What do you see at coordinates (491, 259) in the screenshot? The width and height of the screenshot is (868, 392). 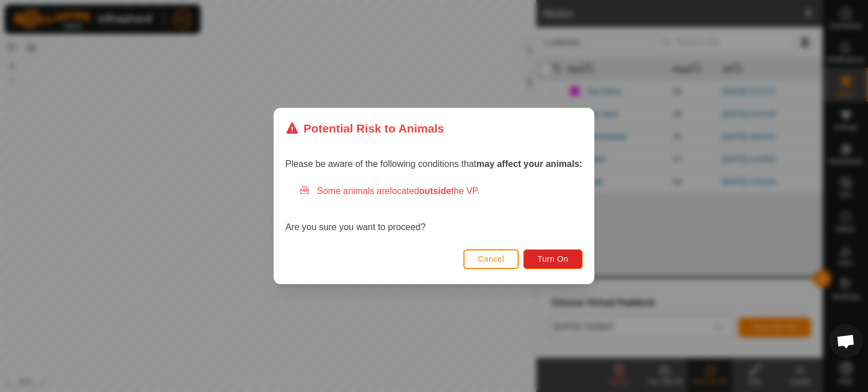 I see `button: Cancel` at bounding box center [491, 259].